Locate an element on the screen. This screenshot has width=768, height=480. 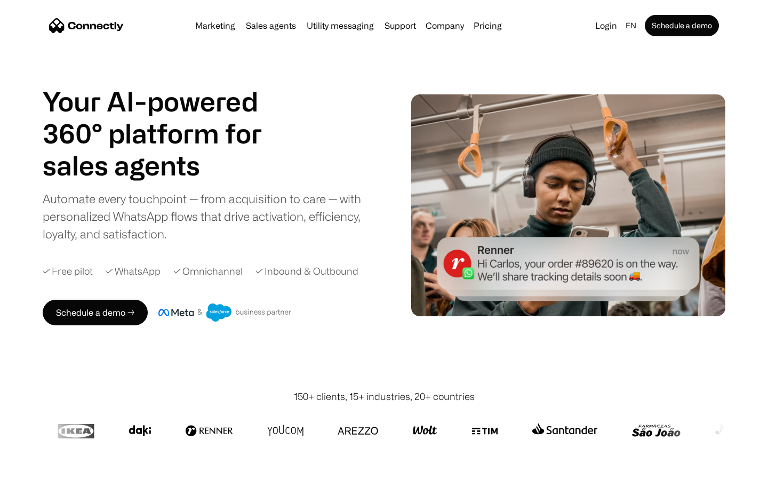
a: Utility messaging is located at coordinates (340, 26).